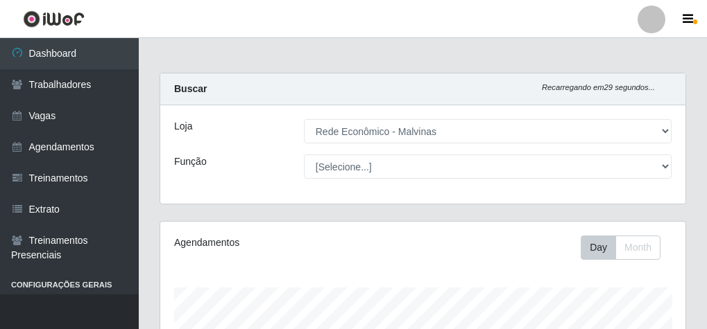 The width and height of the screenshot is (707, 329). Describe the element at coordinates (190, 89) in the screenshot. I see `strong: Buscar` at that location.